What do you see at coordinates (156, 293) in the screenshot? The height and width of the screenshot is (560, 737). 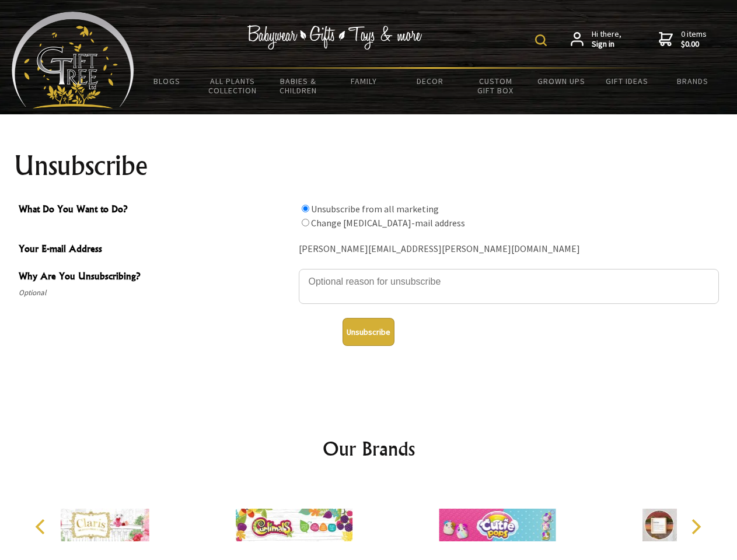 I see `span: Optional` at bounding box center [156, 293].